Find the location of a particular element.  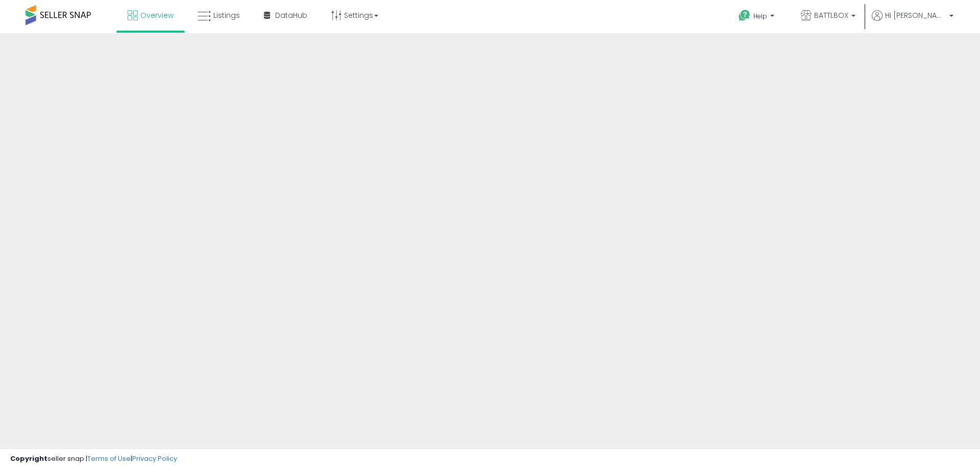

a: Terms of Use is located at coordinates (109, 458).